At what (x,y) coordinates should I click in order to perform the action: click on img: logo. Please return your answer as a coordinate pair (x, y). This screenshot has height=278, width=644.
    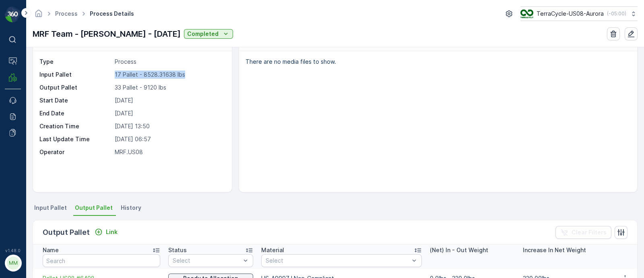
    Looking at the image, I should click on (13, 14).